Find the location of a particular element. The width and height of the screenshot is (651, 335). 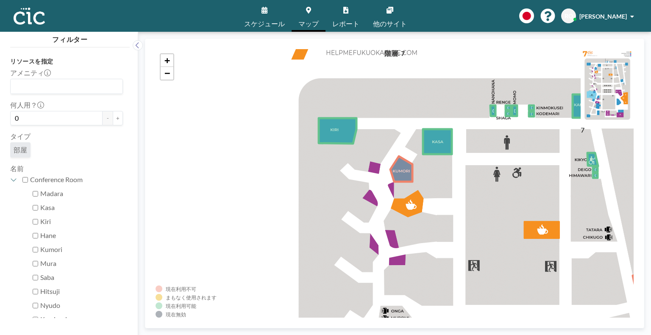

div: まもなく使用されます is located at coordinates (191, 297).